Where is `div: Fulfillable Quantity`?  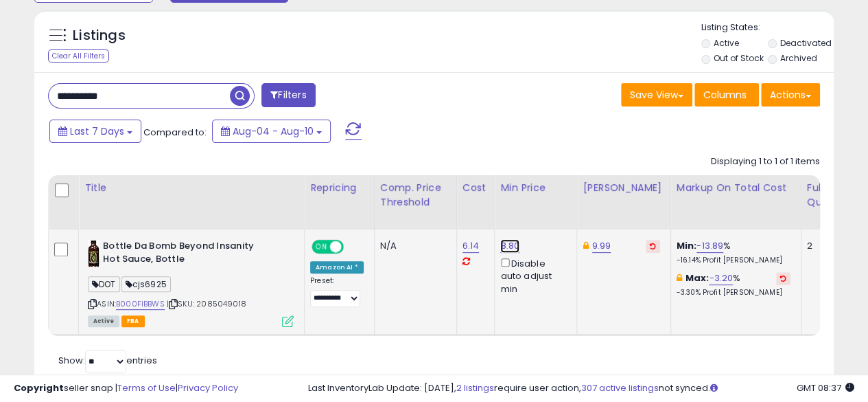
div: Fulfillable Quantity is located at coordinates (831, 195).